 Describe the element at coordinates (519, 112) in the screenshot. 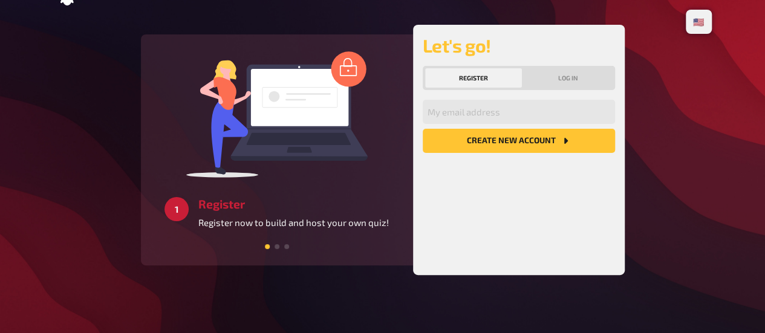

I see `input: My email address` at that location.